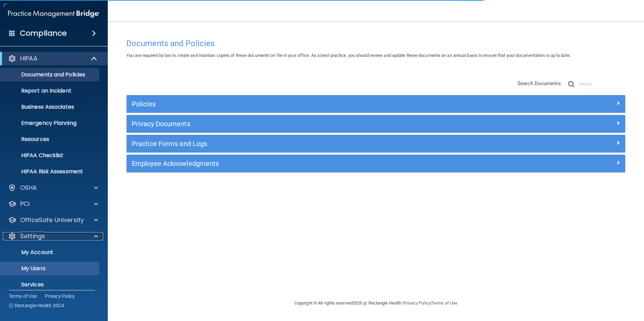  I want to click on h5: Employee Acknowledgments, so click(313, 164).